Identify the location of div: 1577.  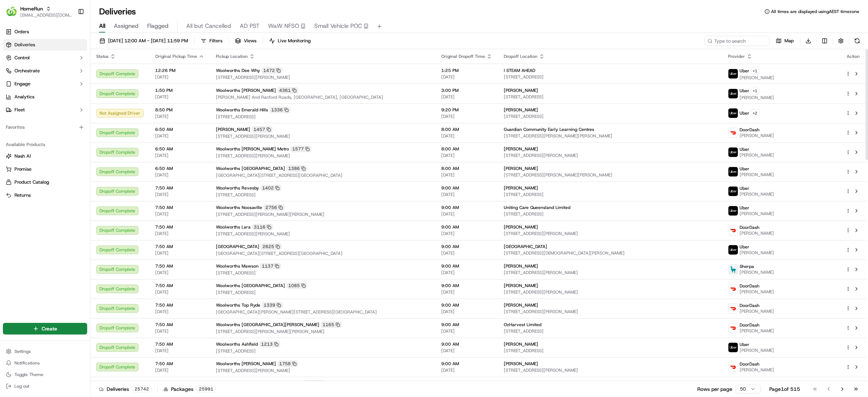
(301, 149).